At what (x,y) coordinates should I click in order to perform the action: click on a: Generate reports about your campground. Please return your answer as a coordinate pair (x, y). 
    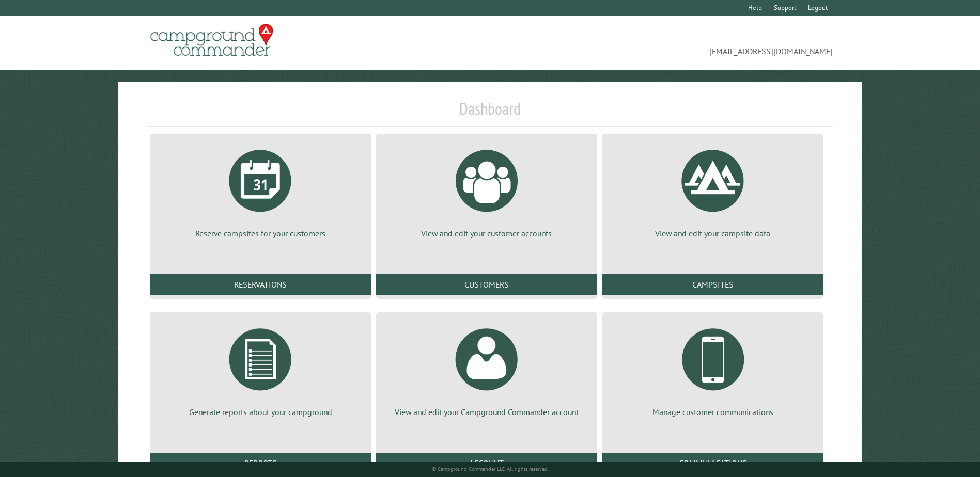
    Looking at the image, I should click on (261, 369).